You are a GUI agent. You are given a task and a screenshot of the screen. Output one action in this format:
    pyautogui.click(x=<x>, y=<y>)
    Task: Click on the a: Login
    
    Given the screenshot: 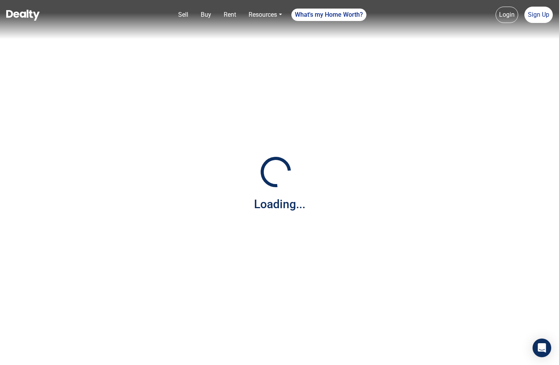 What is the action you would take?
    pyautogui.click(x=507, y=15)
    